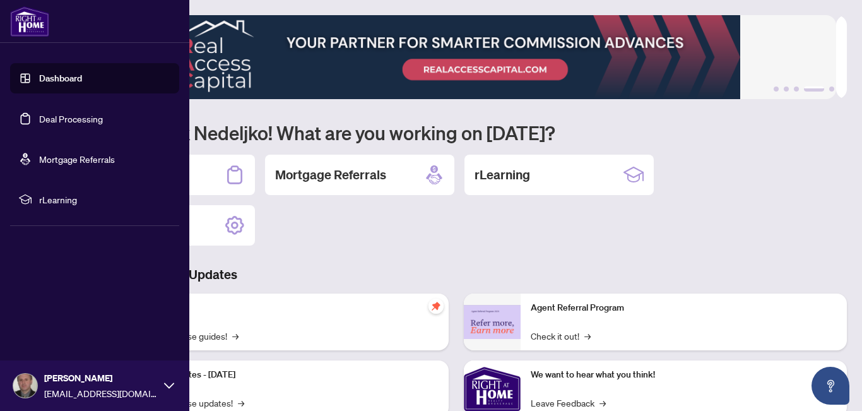 The width and height of the screenshot is (862, 411). Describe the element at coordinates (683, 308) in the screenshot. I see `p: Agent Referral Program` at that location.